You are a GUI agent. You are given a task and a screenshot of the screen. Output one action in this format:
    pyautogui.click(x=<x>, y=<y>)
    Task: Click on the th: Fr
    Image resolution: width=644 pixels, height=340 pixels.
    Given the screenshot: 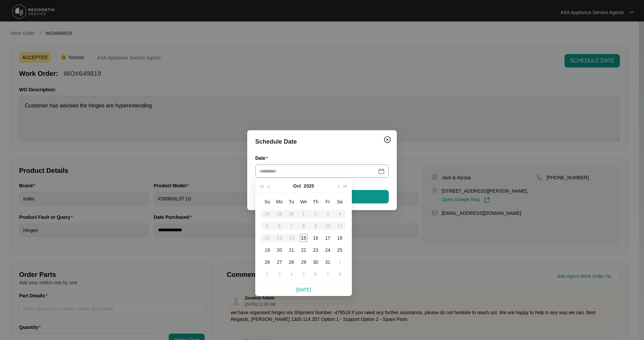 What is the action you would take?
    pyautogui.click(x=328, y=202)
    